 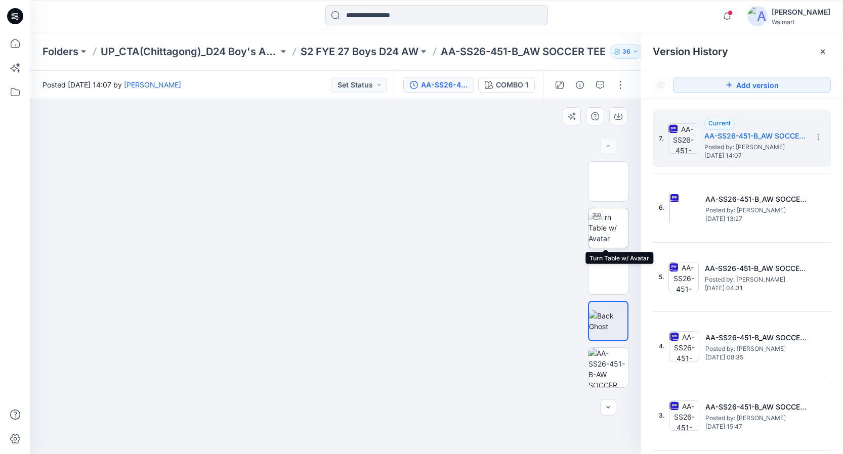 What do you see at coordinates (60, 52) in the screenshot?
I see `p: Folders` at bounding box center [60, 52].